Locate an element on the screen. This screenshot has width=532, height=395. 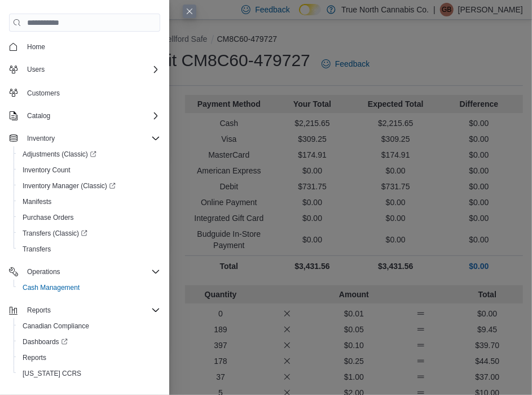
button: Canadian Compliance is located at coordinates (89, 326).